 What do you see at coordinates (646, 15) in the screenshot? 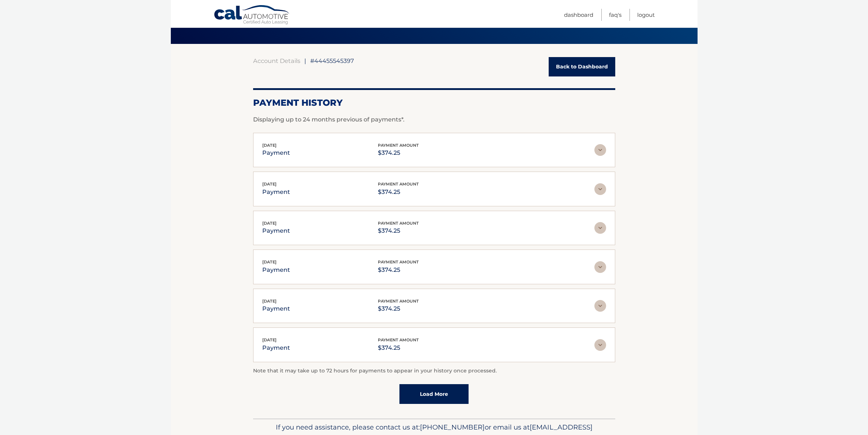
I see `a: Logout` at bounding box center [646, 15].